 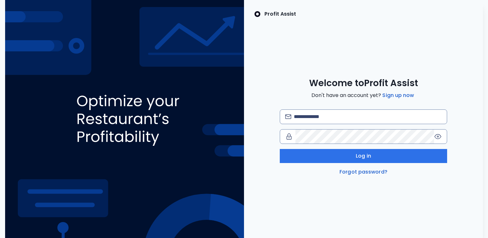 I want to click on a: Sign up now, so click(x=398, y=95).